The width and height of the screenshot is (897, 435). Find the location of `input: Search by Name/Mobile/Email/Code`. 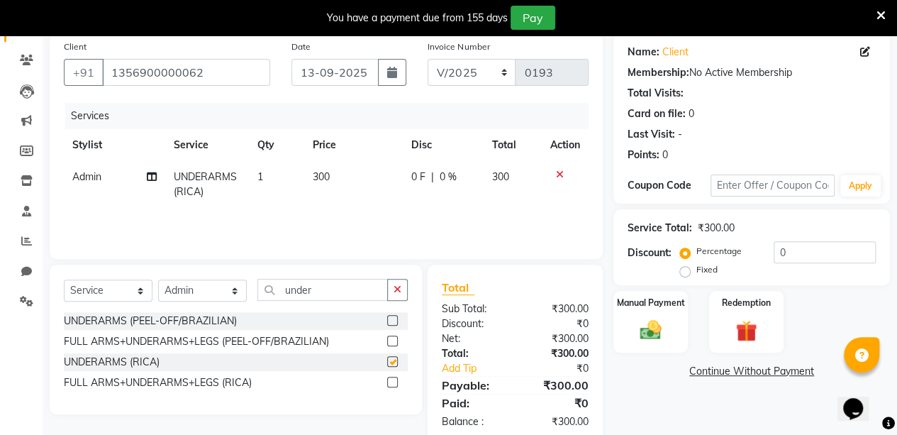

input: Search by Name/Mobile/Email/Code is located at coordinates (186, 72).